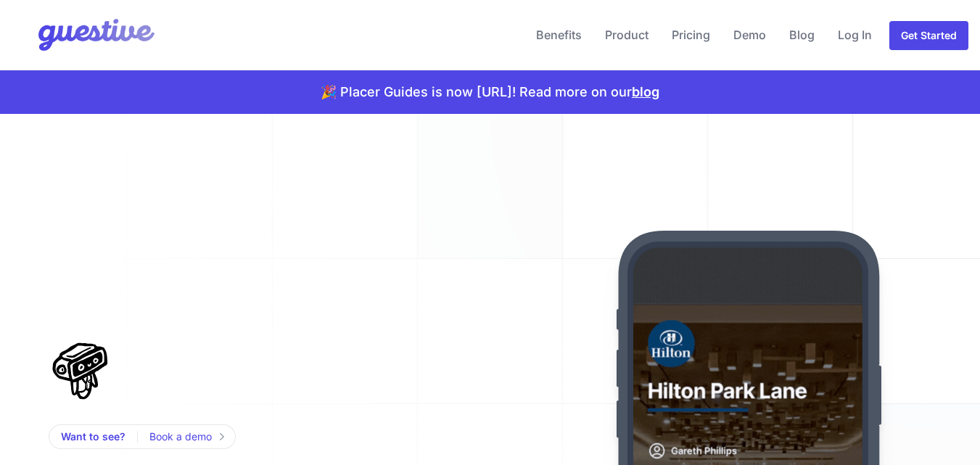  What do you see at coordinates (85, 34) in the screenshot?
I see `img: Your Company` at bounding box center [85, 34].